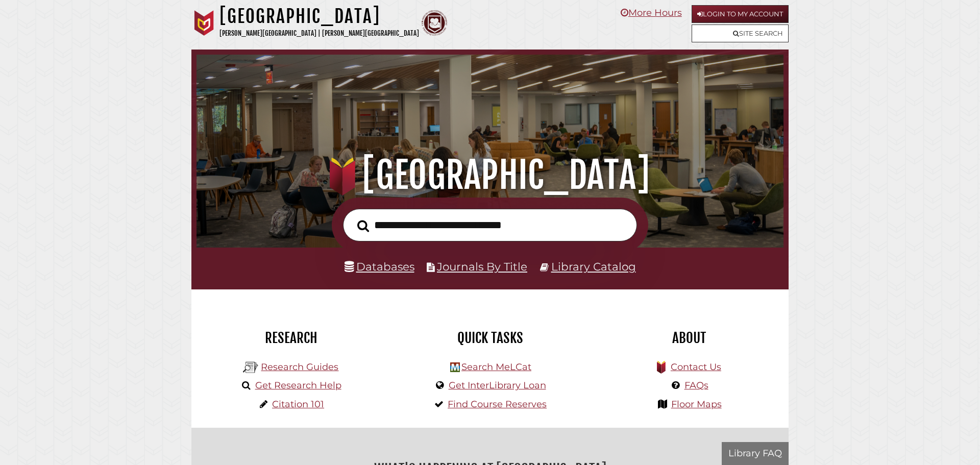  I want to click on a: Get Research Help, so click(298, 385).